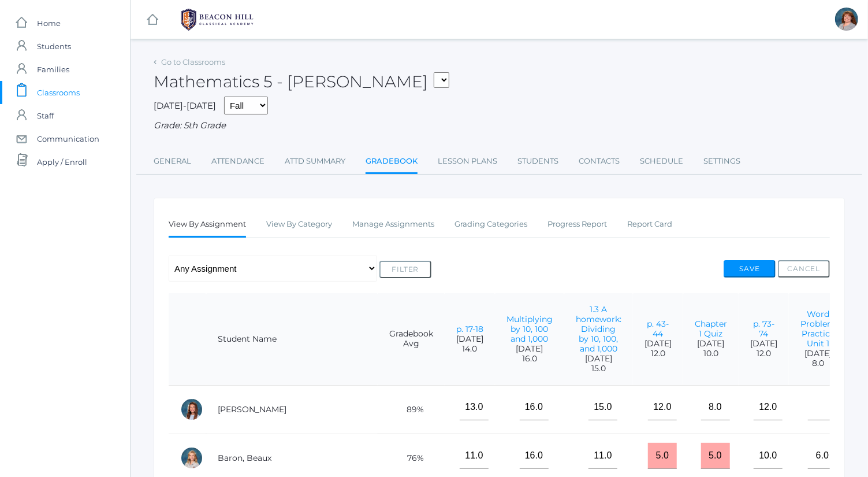 The height and width of the screenshot is (477, 868). Describe the element at coordinates (577, 224) in the screenshot. I see `a: Progress Report` at that location.